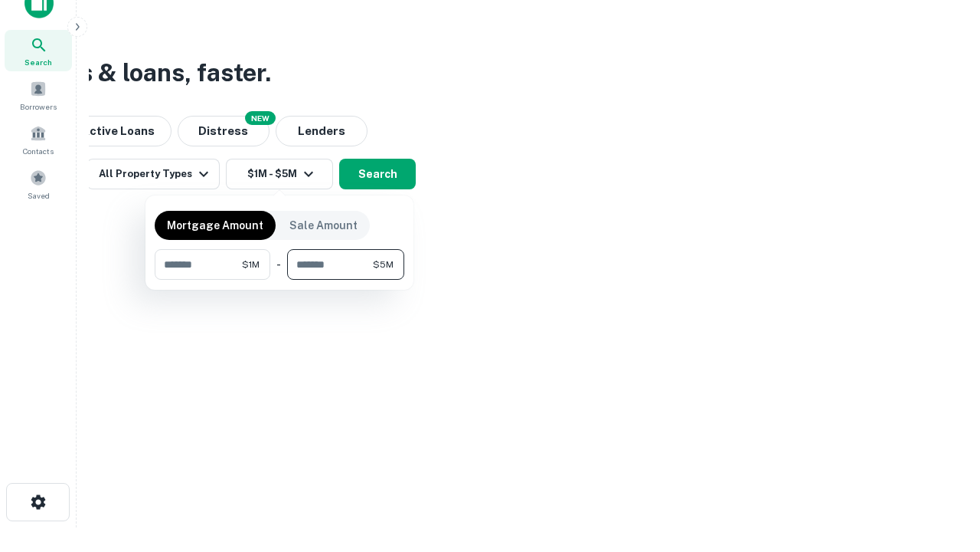 Image resolution: width=980 pixels, height=552 pixels. I want to click on span: $5M, so click(383, 265).